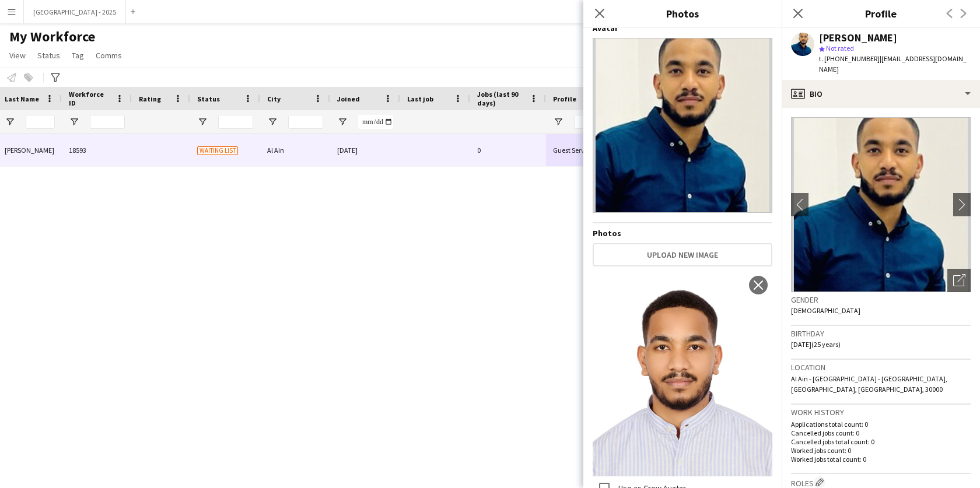  I want to click on input: Profile Filter Input, so click(594, 122).